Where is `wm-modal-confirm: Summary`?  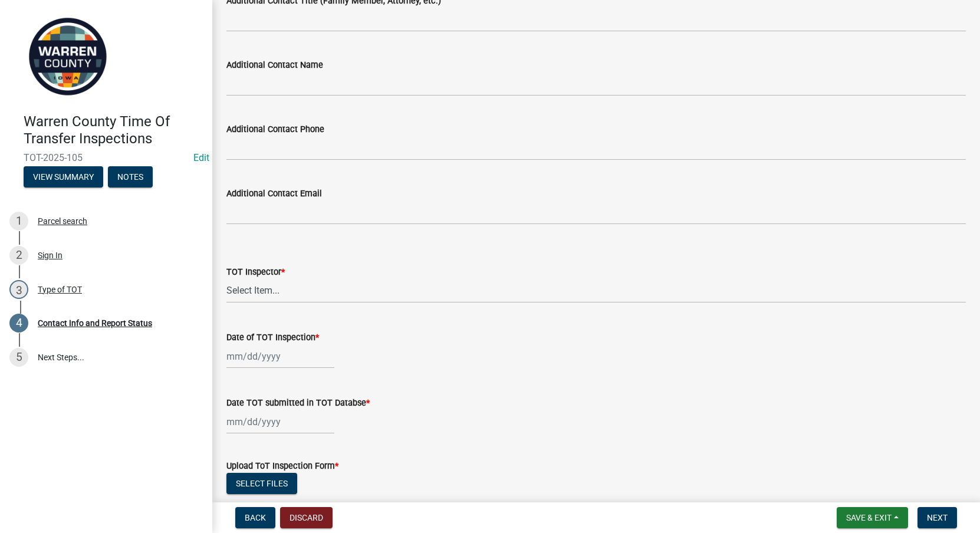 wm-modal-confirm: Summary is located at coordinates (63, 177).